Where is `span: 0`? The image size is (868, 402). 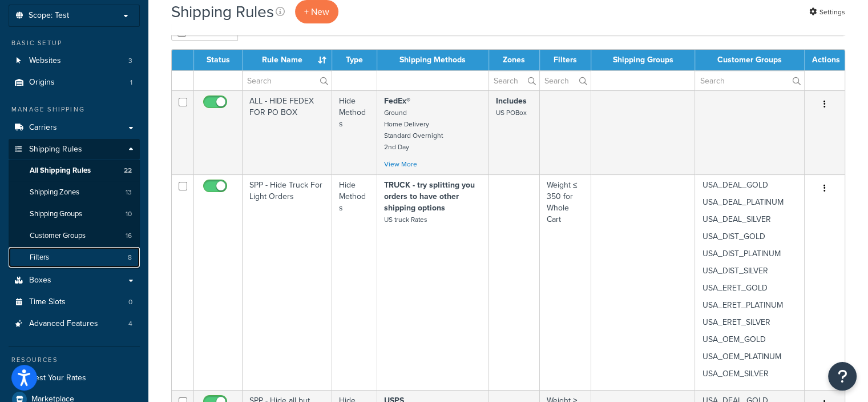 span: 0 is located at coordinates (130, 302).